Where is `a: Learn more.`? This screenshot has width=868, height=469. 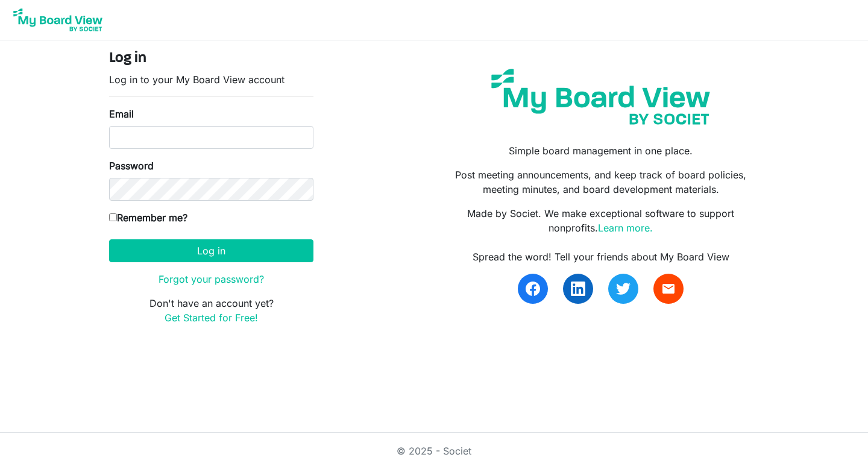 a: Learn more. is located at coordinates (625, 228).